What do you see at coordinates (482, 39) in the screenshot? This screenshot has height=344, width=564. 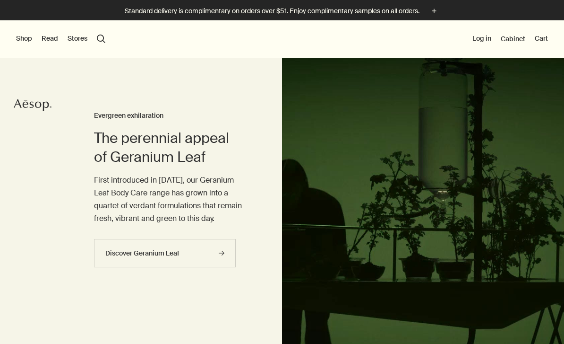 I see `button: Log in` at bounding box center [482, 39].